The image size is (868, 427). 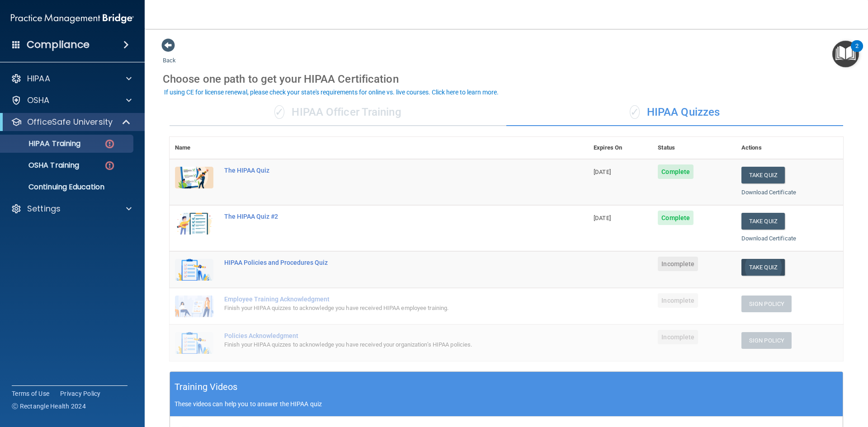 What do you see at coordinates (44, 208) in the screenshot?
I see `p: Settings` at bounding box center [44, 208].